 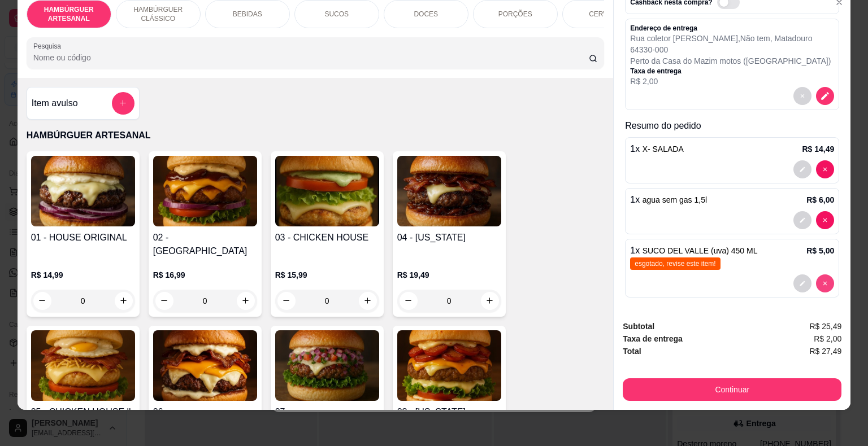 I want to click on span: R$ 2,00, so click(x=827, y=339).